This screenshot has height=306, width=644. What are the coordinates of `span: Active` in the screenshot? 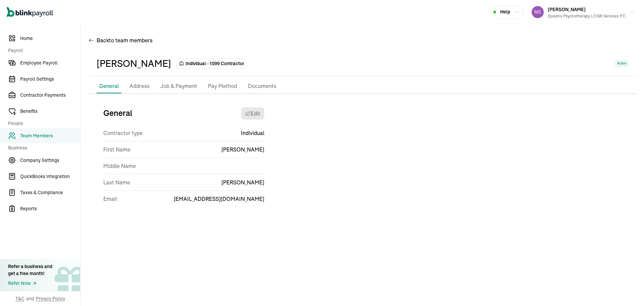 It's located at (622, 63).